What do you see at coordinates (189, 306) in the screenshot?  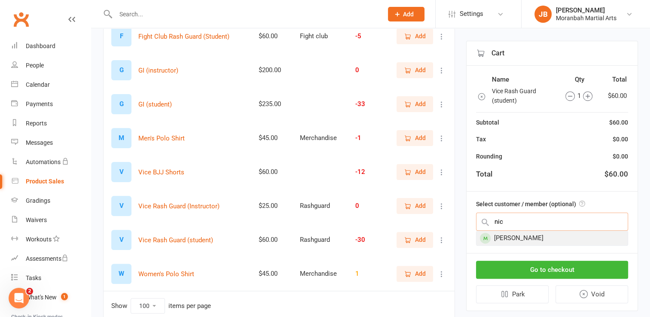 I see `div: items per page` at bounding box center [189, 306].